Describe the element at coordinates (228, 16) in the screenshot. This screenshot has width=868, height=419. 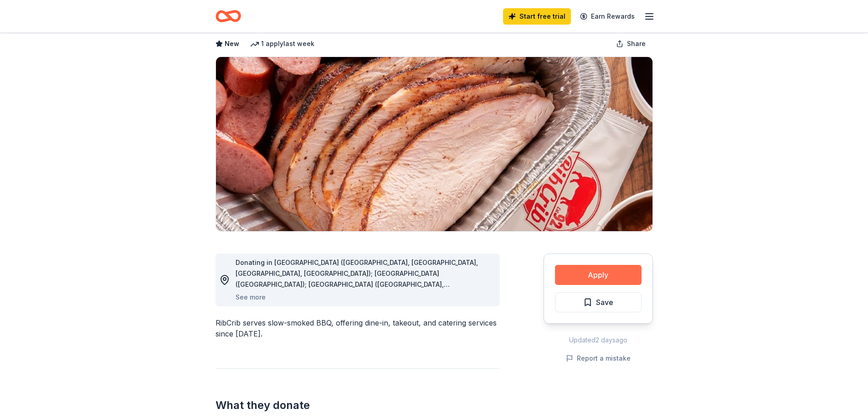
I see `a: Home` at that location.